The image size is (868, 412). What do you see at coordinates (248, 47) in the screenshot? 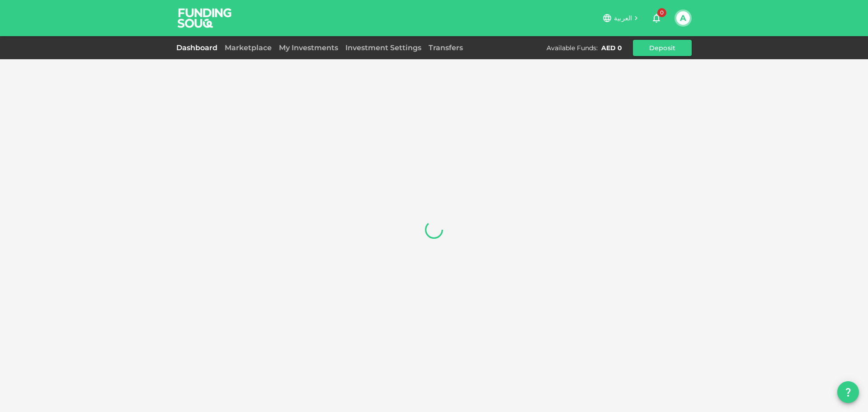
I see `a: Marketplace` at bounding box center [248, 47].